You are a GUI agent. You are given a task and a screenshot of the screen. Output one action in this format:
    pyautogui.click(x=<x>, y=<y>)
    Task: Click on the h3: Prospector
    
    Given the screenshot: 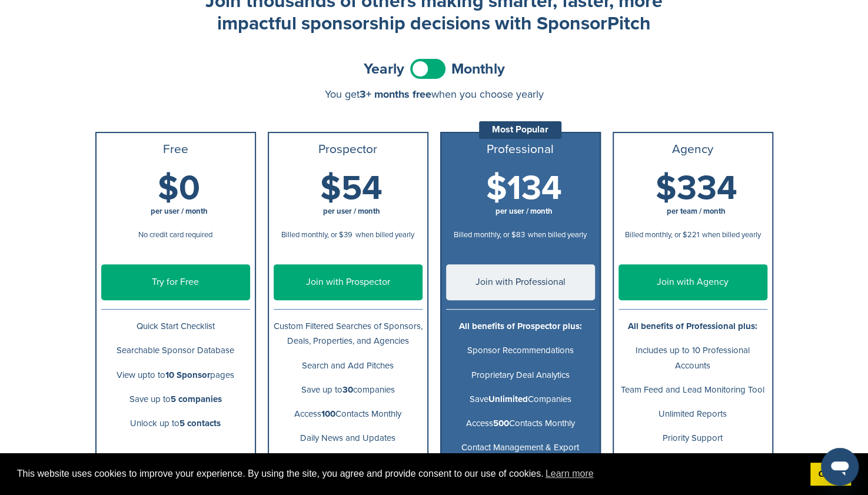 What is the action you would take?
    pyautogui.click(x=347, y=149)
    